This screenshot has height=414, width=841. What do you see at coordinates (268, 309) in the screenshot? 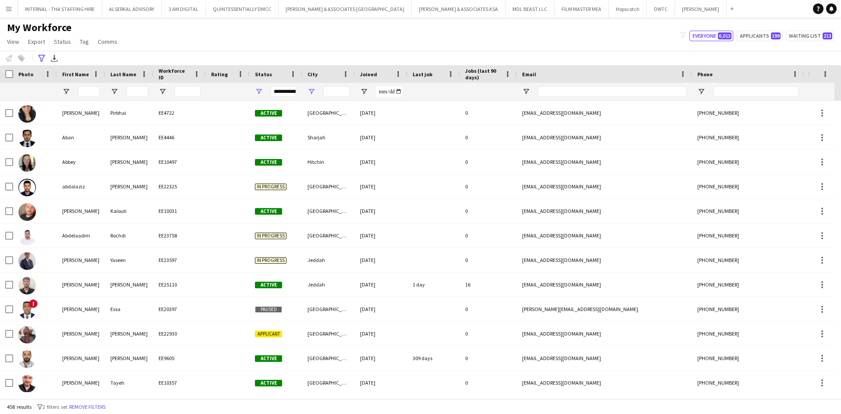
I see `span: Paused` at bounding box center [268, 309].